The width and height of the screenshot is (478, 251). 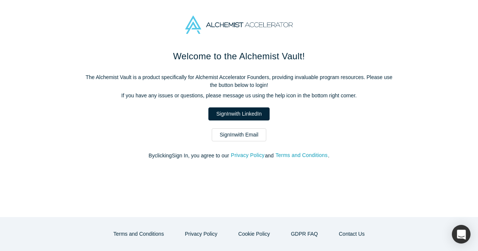 I want to click on button: Contact Us, so click(x=351, y=234).